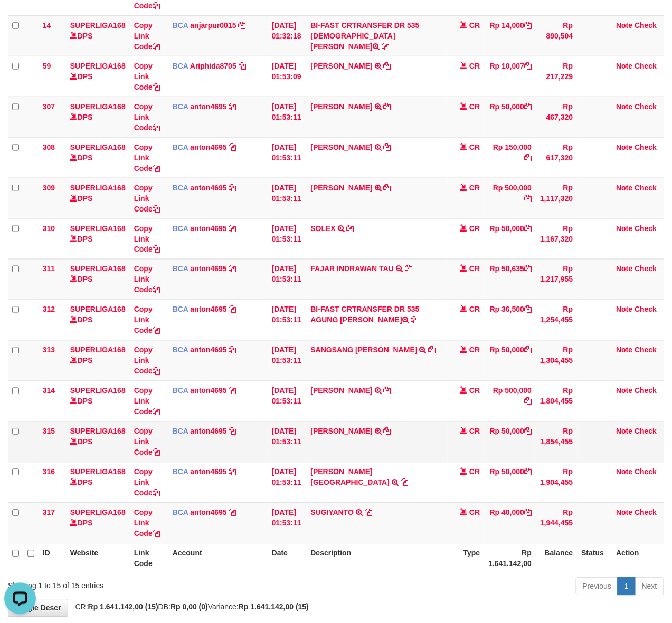  What do you see at coordinates (511, 401) in the screenshot?
I see `td: Rp 500,000` at bounding box center [511, 401].